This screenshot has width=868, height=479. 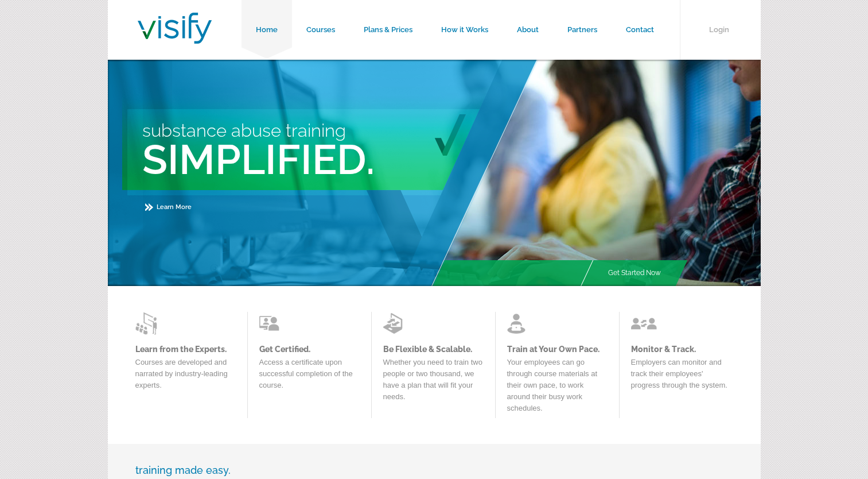 What do you see at coordinates (174, 28) in the screenshot?
I see `img: Visify Training` at bounding box center [174, 28].